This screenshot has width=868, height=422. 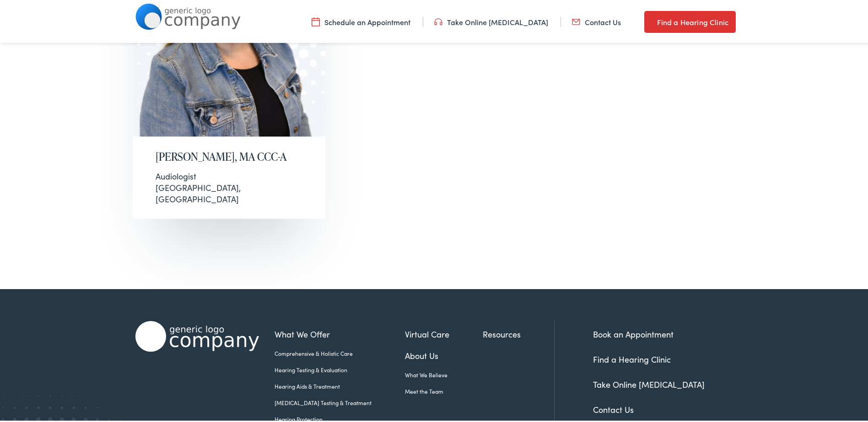 What do you see at coordinates (339, 417) in the screenshot?
I see `a: Hearing Protection` at bounding box center [339, 417].